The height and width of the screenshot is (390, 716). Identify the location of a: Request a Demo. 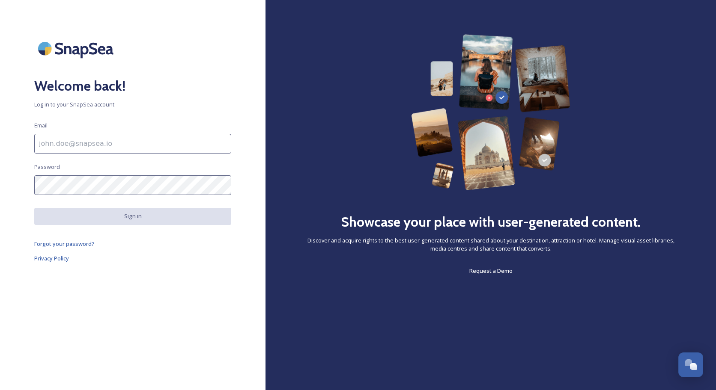
(491, 271).